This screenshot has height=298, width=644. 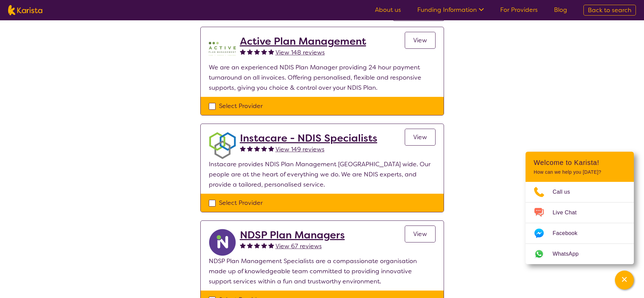 I want to click on a: View 148 reviews, so click(x=300, y=52).